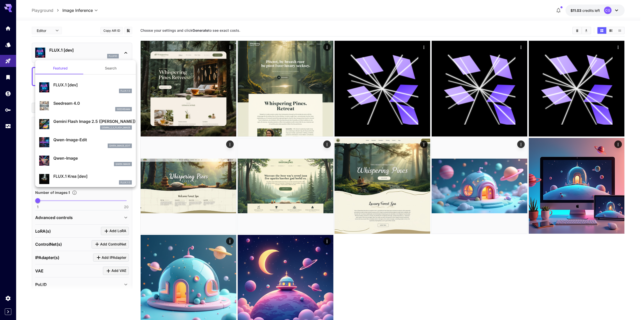  I want to click on p: Qwen-Image-Edit, so click(93, 140).